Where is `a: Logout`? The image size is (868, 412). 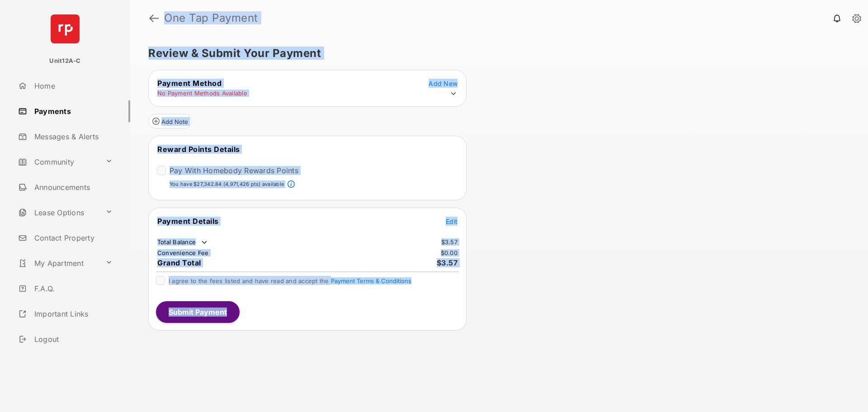 a: Logout is located at coordinates (73, 339).